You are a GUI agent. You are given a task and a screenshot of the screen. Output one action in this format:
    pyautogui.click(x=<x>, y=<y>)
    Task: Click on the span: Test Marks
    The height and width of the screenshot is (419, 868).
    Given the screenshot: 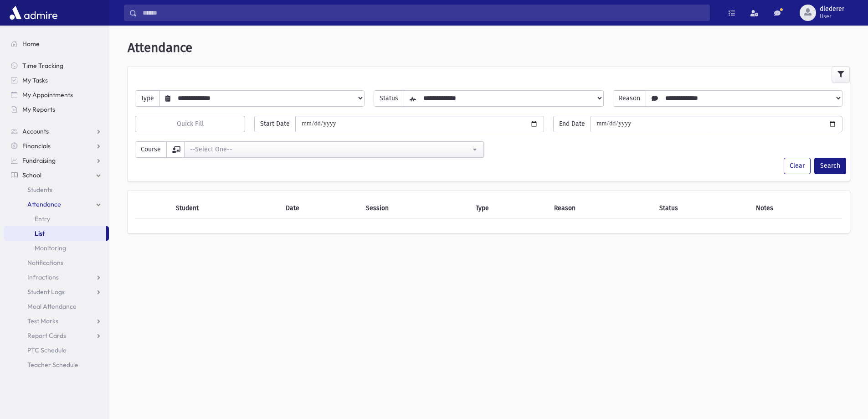 What is the action you would take?
    pyautogui.click(x=43, y=321)
    